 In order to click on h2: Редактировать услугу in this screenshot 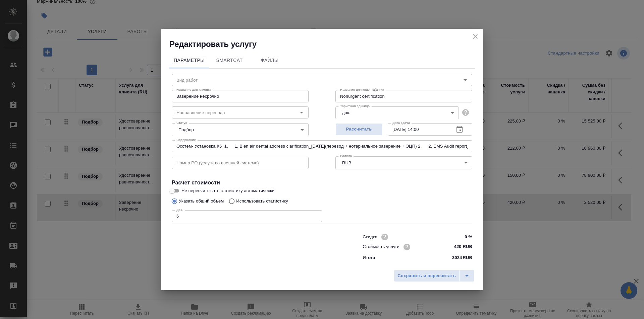, I will do `click(326, 44)`.